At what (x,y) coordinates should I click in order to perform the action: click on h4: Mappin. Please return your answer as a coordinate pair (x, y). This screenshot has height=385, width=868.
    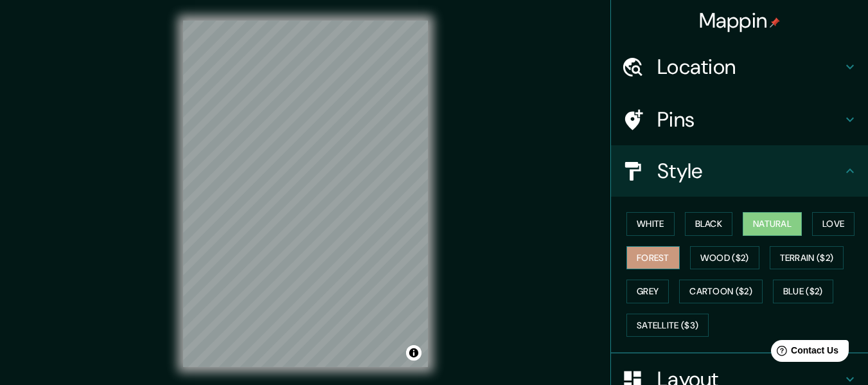
    Looking at the image, I should click on (739, 21).